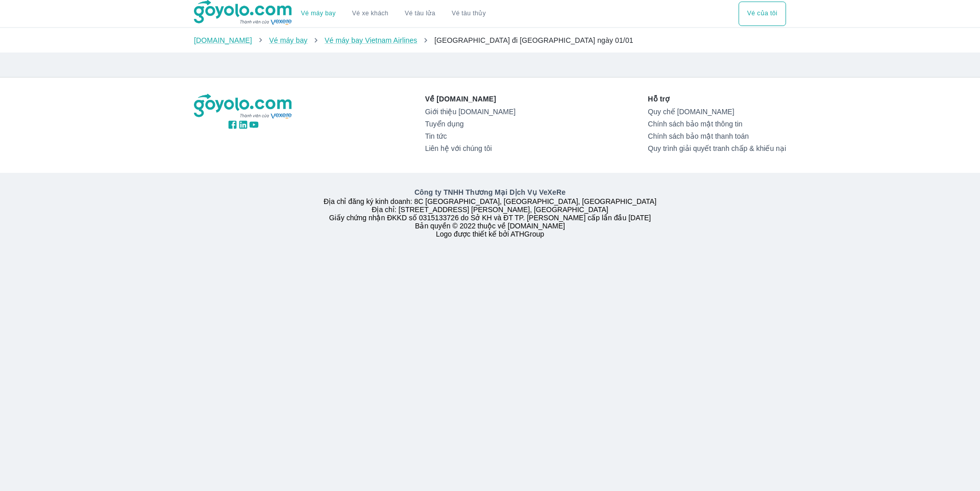 The image size is (980, 491). What do you see at coordinates (716, 99) in the screenshot?
I see `p: Hỗ trợ` at bounding box center [716, 99].